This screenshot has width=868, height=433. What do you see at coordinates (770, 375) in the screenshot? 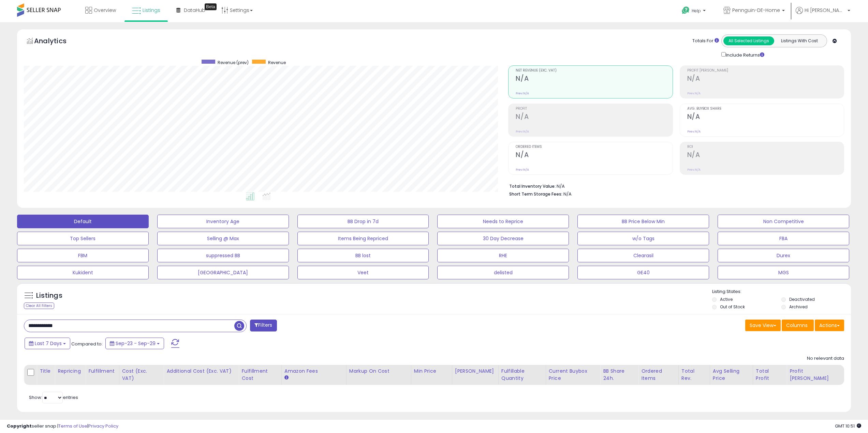
I see `div: Total Profit` at bounding box center [770, 375].